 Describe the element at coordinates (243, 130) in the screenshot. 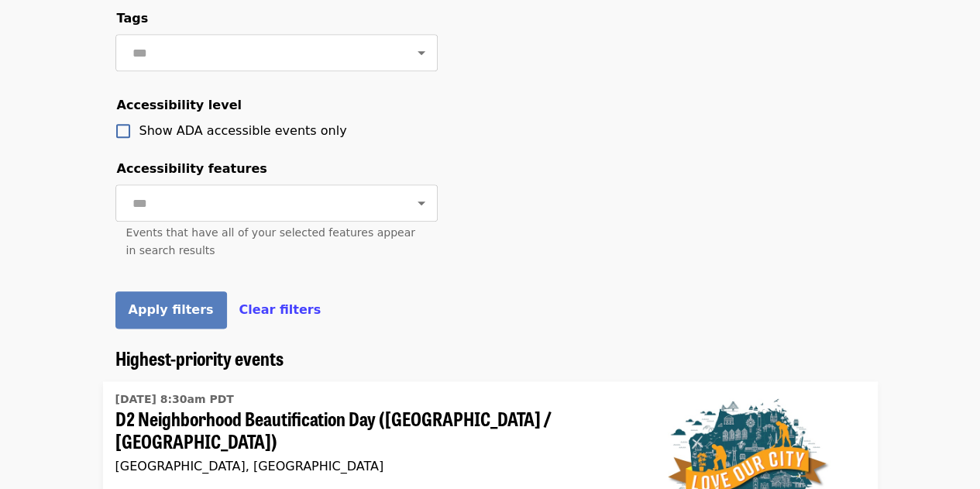

I see `span: Show ADA accessible events only` at that location.